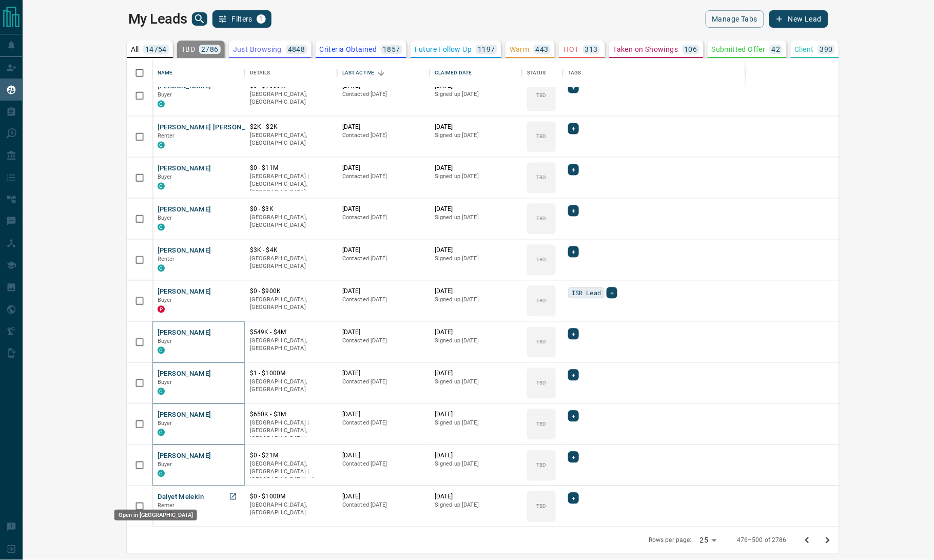  What do you see at coordinates (735, 19) in the screenshot?
I see `button: Manage Tabs` at bounding box center [735, 19].